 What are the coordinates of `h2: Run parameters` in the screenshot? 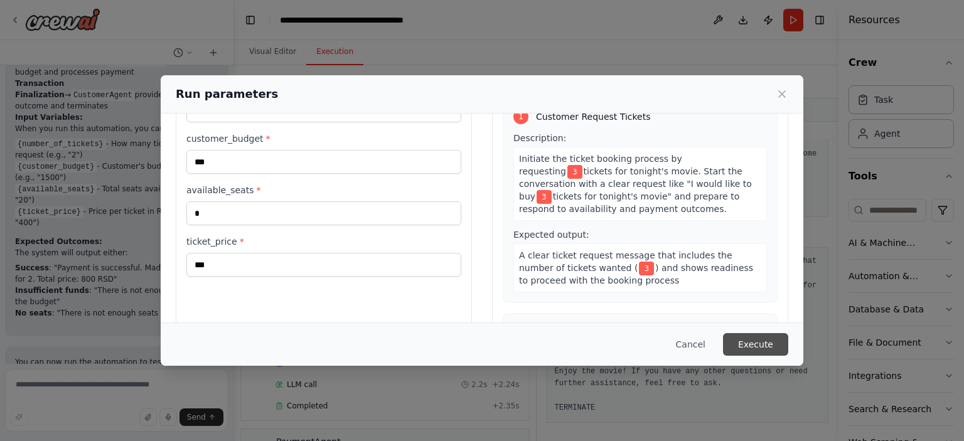 It's located at (226, 94).